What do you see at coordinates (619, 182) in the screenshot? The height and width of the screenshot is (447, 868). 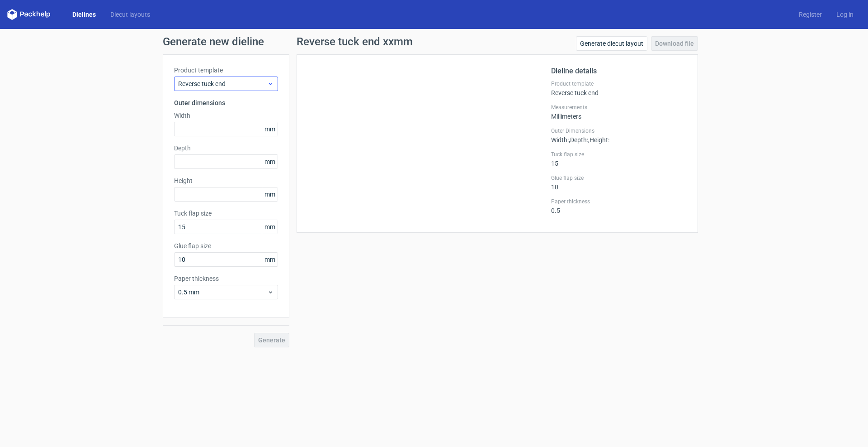 I see `div: 10` at bounding box center [619, 182].